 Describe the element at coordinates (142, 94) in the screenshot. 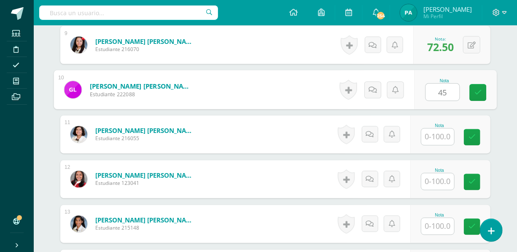

I see `span: Estudiante 222088` at that location.